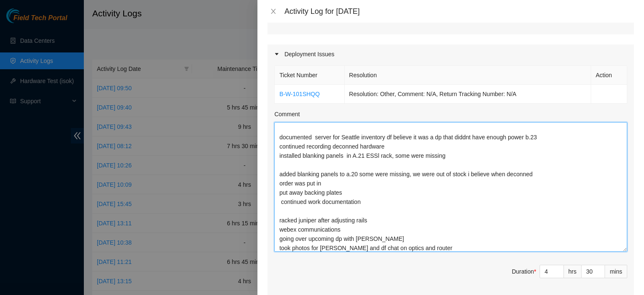 The height and width of the screenshot is (295, 644). I want to click on div: Deployment Issues, so click(451, 54).